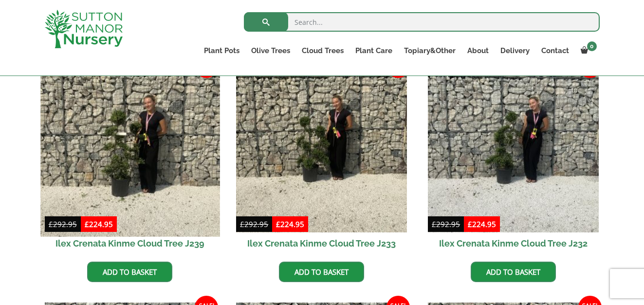 The height and width of the screenshot is (305, 644). What do you see at coordinates (321, 158) in the screenshot?
I see `a: Sale! Ilex Crenata Kinme Cloud Tree J233` at bounding box center [321, 158].